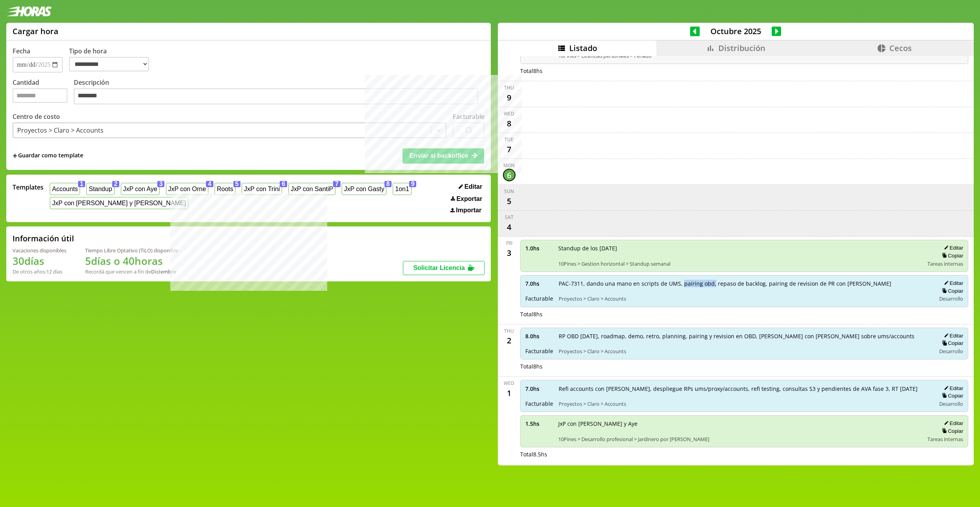 This screenshot has width=980, height=507. I want to click on h1: 5 días o 40 horas, so click(131, 261).